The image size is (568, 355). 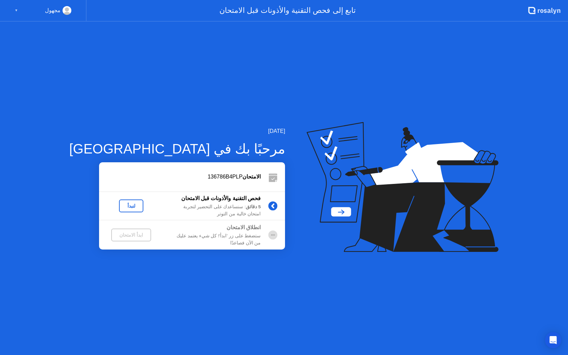 I want to click on button: لنبدأ, so click(x=131, y=206).